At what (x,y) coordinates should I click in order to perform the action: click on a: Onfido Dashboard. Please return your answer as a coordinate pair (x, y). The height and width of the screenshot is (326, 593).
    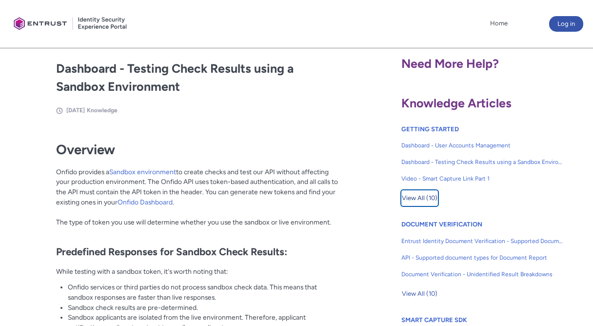
    Looking at the image, I should click on (145, 202).